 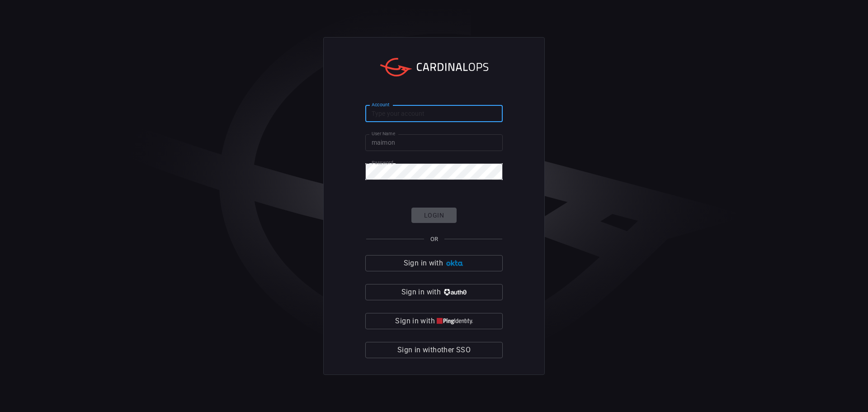 I want to click on img: quu4iresuhQAAAABJRU5ErkJggg==, so click(x=455, y=321).